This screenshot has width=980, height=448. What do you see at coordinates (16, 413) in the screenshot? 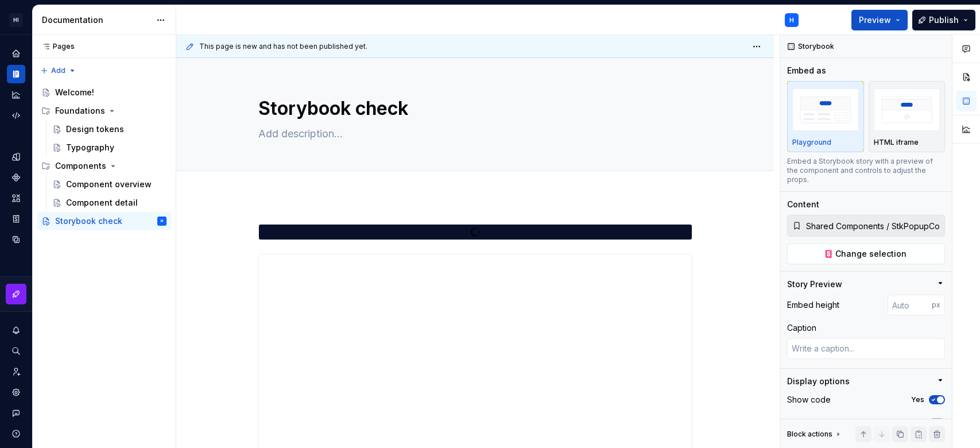
I see `button: Contact support` at bounding box center [16, 413].